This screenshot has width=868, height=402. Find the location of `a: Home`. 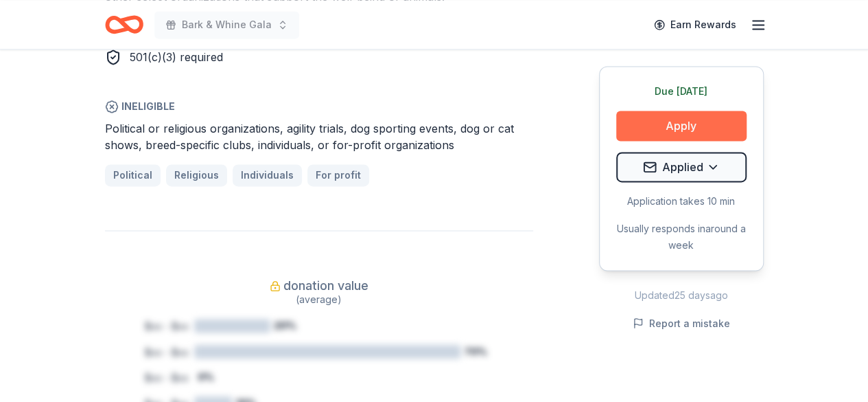

a: Home is located at coordinates (124, 24).